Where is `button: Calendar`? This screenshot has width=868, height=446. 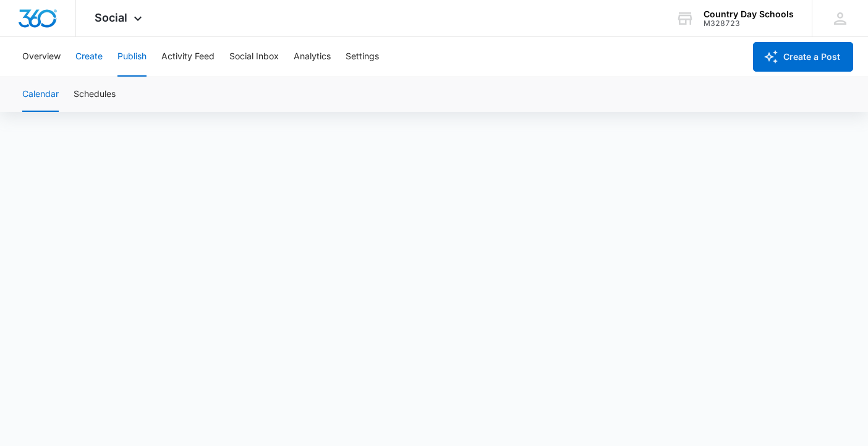
button: Calendar is located at coordinates (41, 95).